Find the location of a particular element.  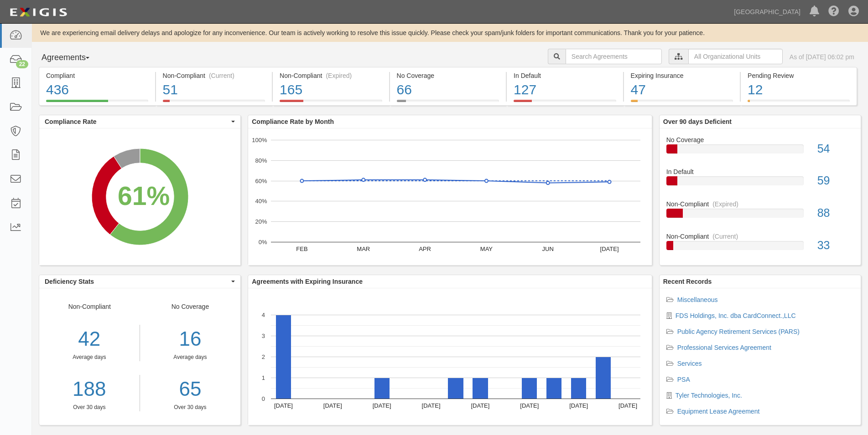

a: Tyler Technologies, Inc. is located at coordinates (708, 395).